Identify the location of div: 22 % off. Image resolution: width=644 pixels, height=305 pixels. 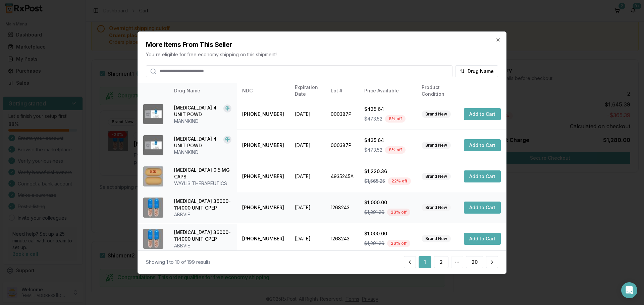
(399, 181).